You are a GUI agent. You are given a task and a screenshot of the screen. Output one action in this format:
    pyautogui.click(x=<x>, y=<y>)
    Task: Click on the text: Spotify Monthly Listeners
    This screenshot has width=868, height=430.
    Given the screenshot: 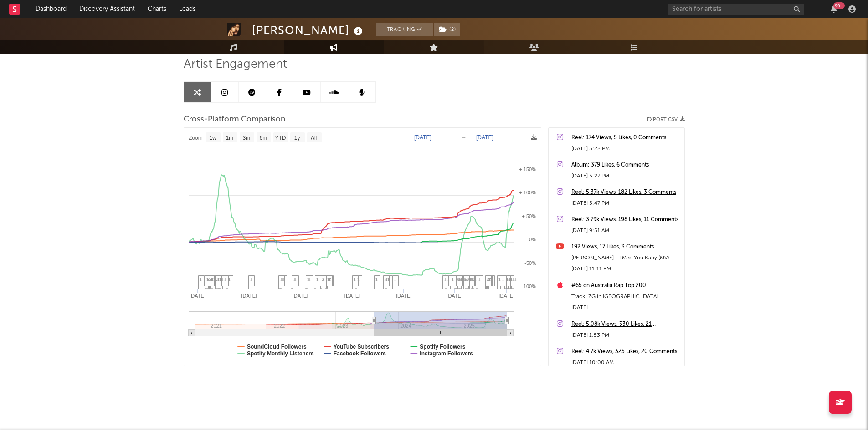 What is the action you would take?
    pyautogui.click(x=280, y=354)
    